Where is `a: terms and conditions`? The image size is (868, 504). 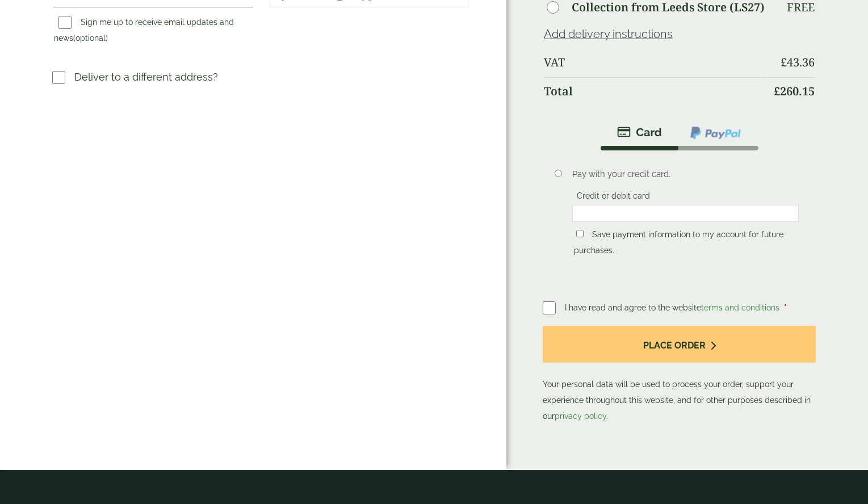
a: terms and conditions is located at coordinates (741, 308).